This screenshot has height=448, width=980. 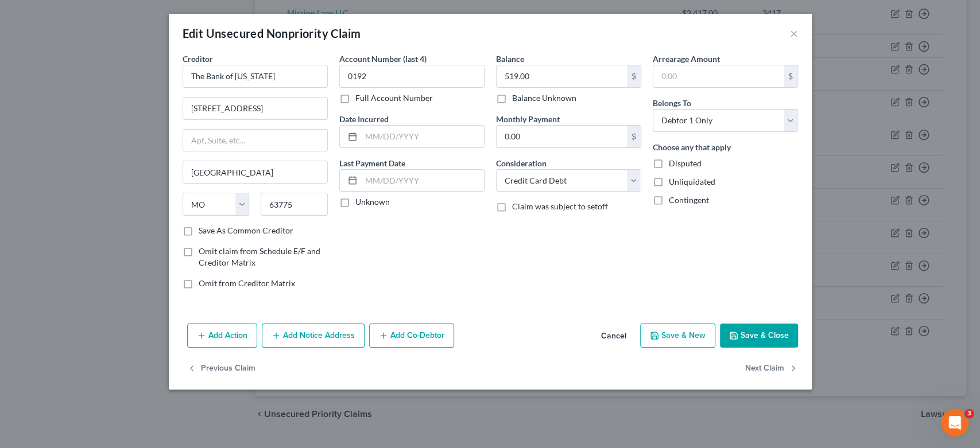 What do you see at coordinates (197, 58) in the screenshot?
I see `span: Creditor` at bounding box center [197, 58].